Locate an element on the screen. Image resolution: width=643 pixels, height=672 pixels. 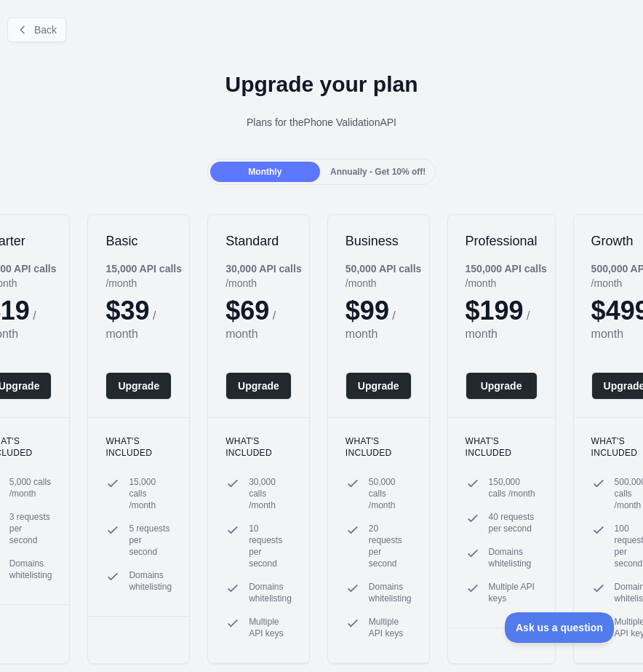
span: Multiple API keys is located at coordinates (513, 593).